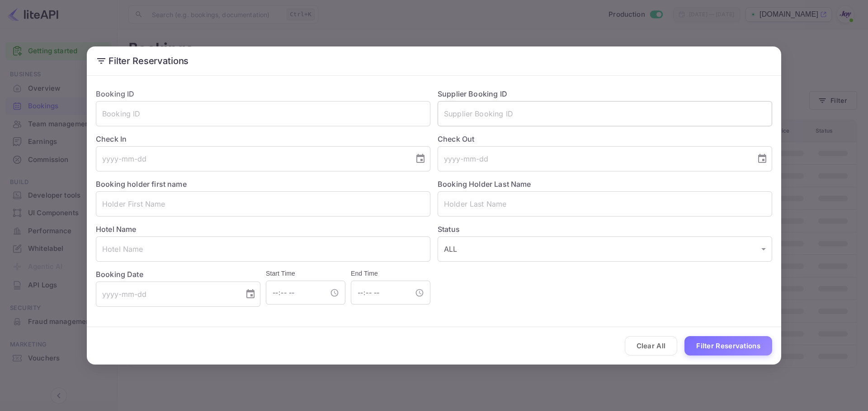  What do you see at coordinates (141, 184) in the screenshot?
I see `label: Booking holder first name` at bounding box center [141, 184].